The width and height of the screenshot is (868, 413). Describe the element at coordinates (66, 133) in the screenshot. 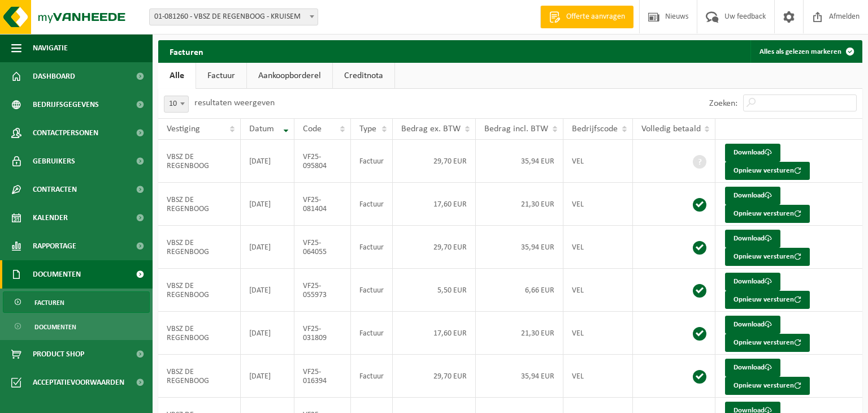

I see `span: Contactpersonen` at that location.